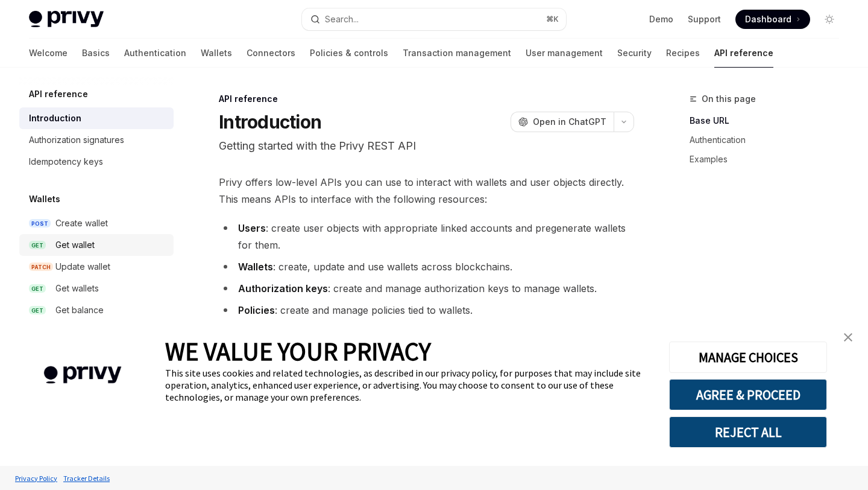 This screenshot has height=490, width=868. What do you see at coordinates (66, 19) in the screenshot?
I see `img: light logo` at bounding box center [66, 19].